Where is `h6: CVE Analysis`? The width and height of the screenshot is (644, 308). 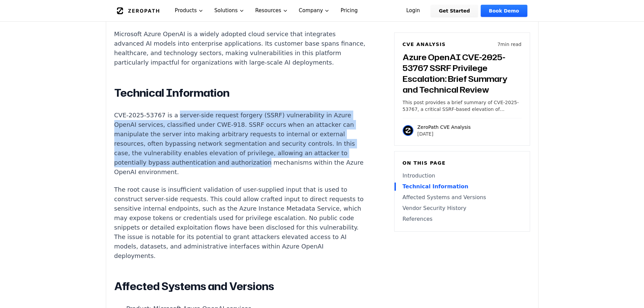 h6: CVE Analysis is located at coordinates (424, 44).